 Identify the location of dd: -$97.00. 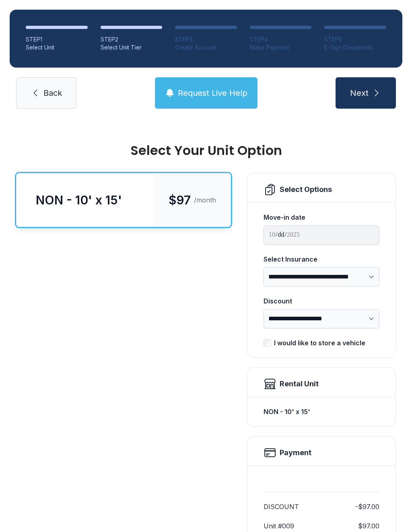
(367, 506).